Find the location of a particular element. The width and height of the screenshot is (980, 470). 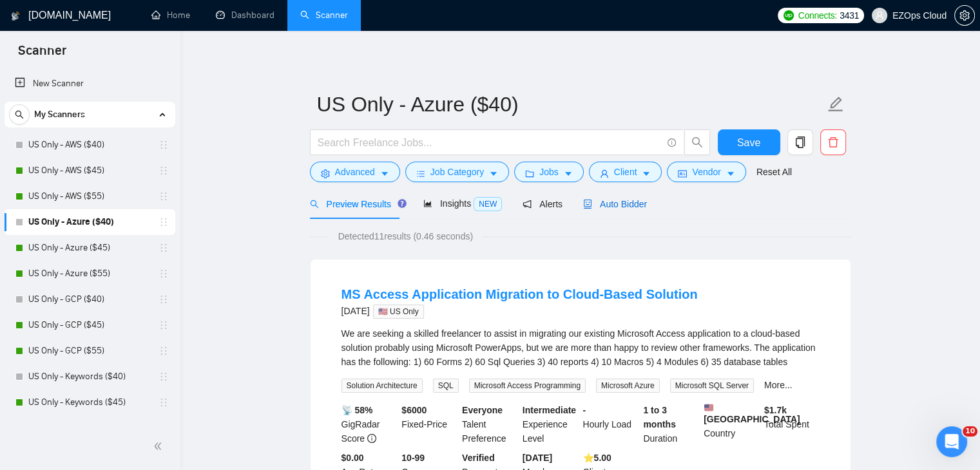

button: Save is located at coordinates (749, 142).